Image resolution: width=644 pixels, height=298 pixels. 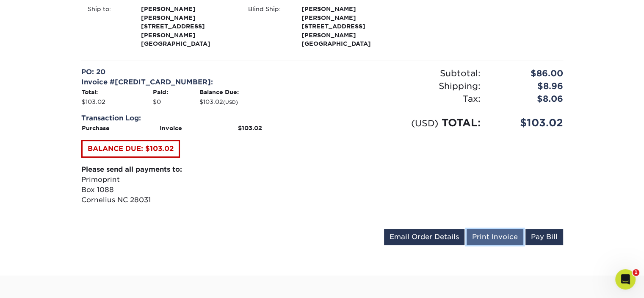 I want to click on a: BALANCE DUE: $103.02, so click(x=130, y=149).